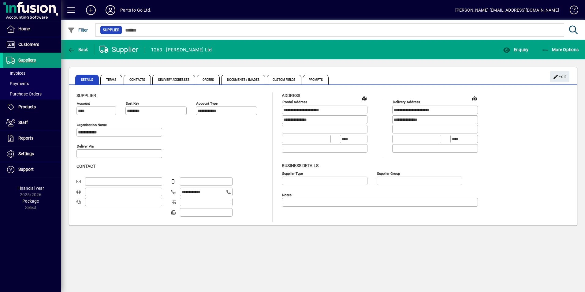 The height and width of the screenshot is (292, 585). Describe the element at coordinates (16, 73) in the screenshot. I see `span: Invoices` at that location.